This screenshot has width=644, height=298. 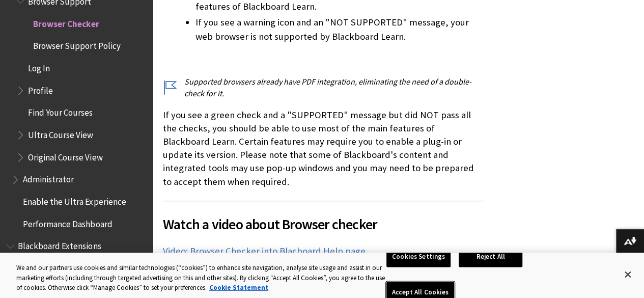 I want to click on span: Browser Checker, so click(x=66, y=22).